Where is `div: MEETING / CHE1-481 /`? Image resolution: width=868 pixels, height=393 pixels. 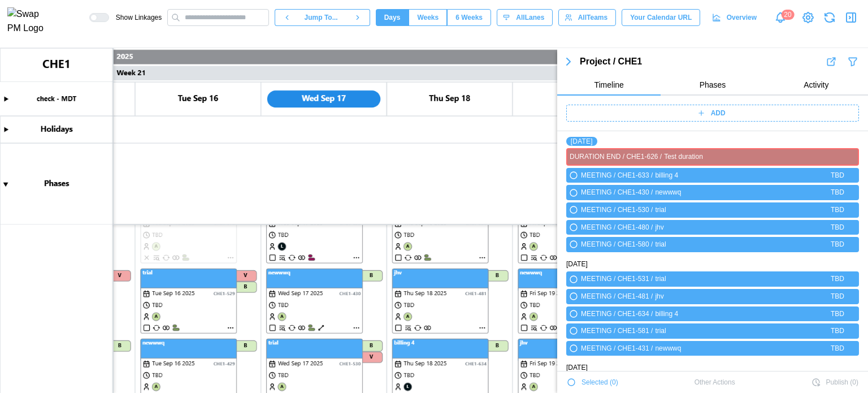
div: MEETING / CHE1-481 / is located at coordinates (617, 296).